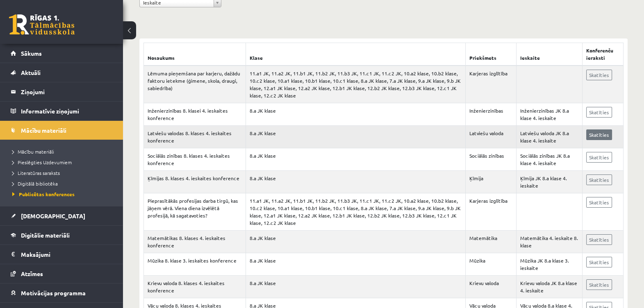  I want to click on td: Inženierzinības JK 8.a klase 4. ieskaite, so click(549, 114).